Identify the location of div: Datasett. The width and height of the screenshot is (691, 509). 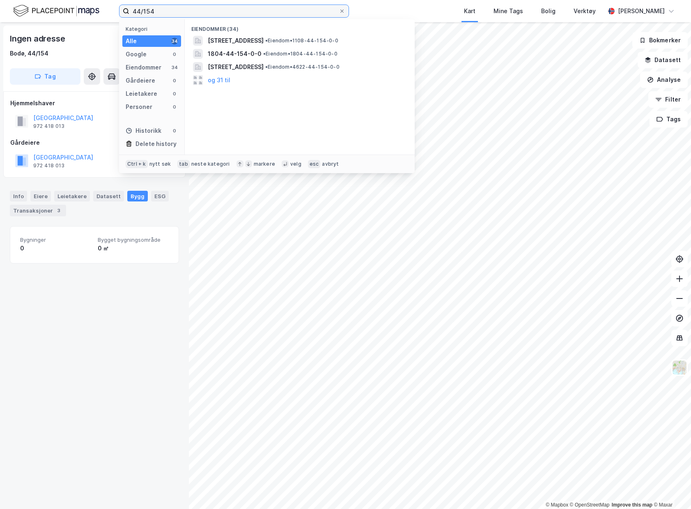
(108, 196).